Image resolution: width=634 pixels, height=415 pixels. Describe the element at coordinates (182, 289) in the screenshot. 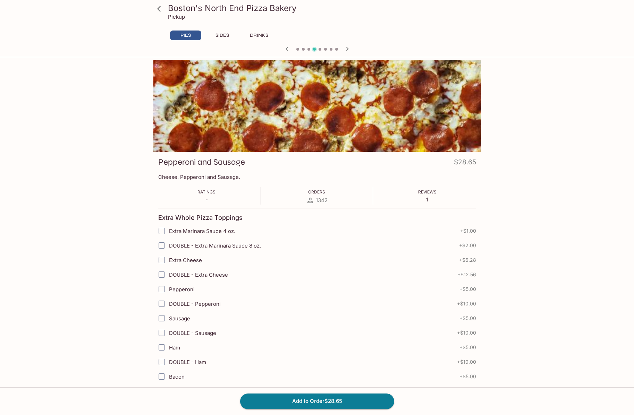

I see `span: Pepperoni` at that location.